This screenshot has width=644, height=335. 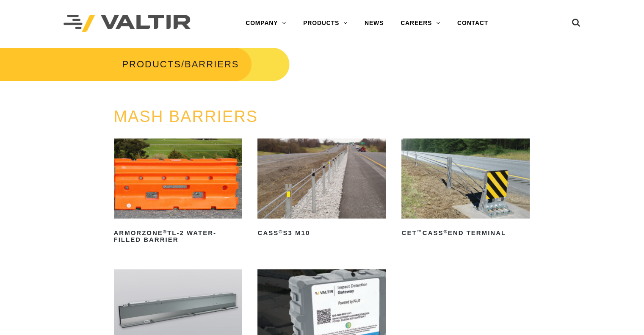 I want to click on a: ArmorZone®TL-2 Water-Filled Barrier, so click(x=178, y=192).